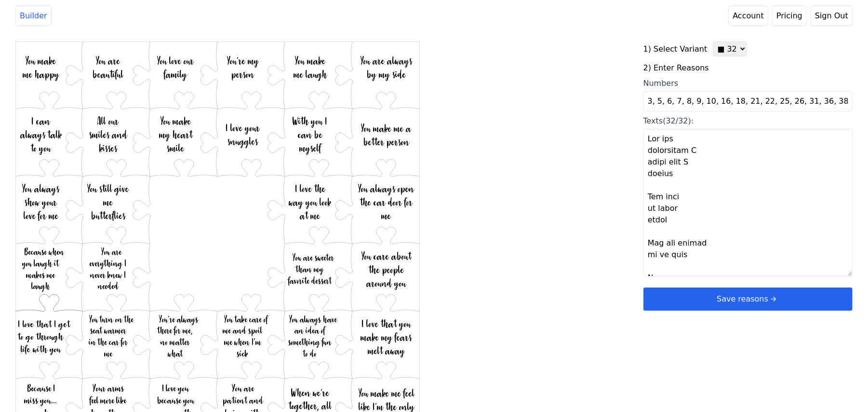 The height and width of the screenshot is (412, 868). What do you see at coordinates (243, 74) in the screenshot?
I see `text: person` at bounding box center [243, 74].